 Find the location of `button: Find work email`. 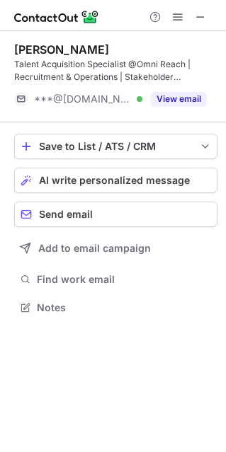

button: Find work email is located at coordinates (115, 280).